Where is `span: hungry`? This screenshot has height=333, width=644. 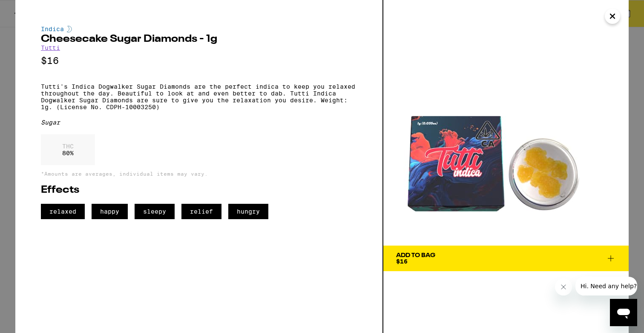 span: hungry is located at coordinates (249, 211).